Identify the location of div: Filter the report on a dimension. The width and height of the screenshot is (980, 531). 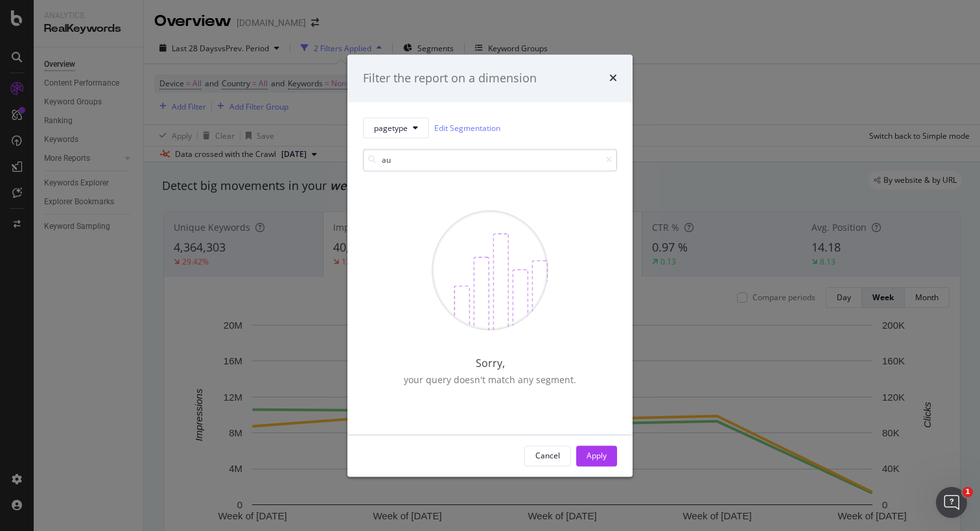
(450, 79).